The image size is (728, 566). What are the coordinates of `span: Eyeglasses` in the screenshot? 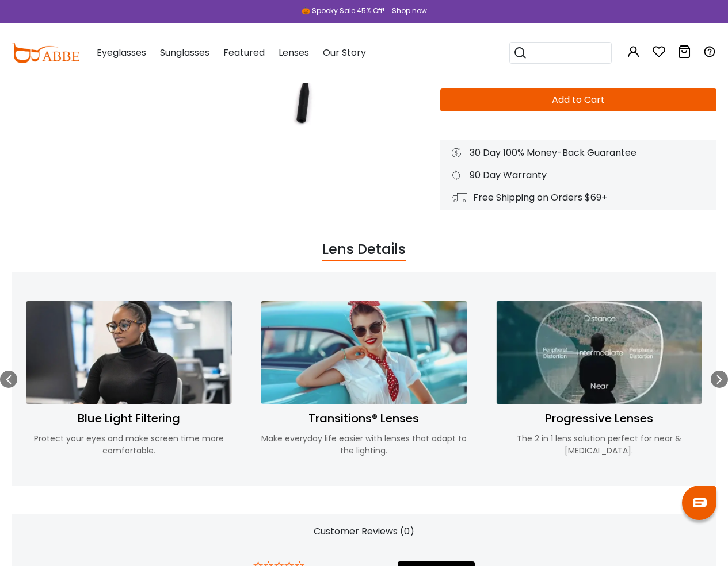 It's located at (121, 52).